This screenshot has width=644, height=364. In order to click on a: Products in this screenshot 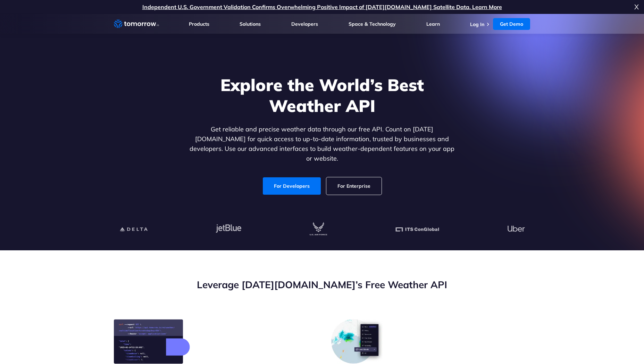, I will do `click(199, 24)`.